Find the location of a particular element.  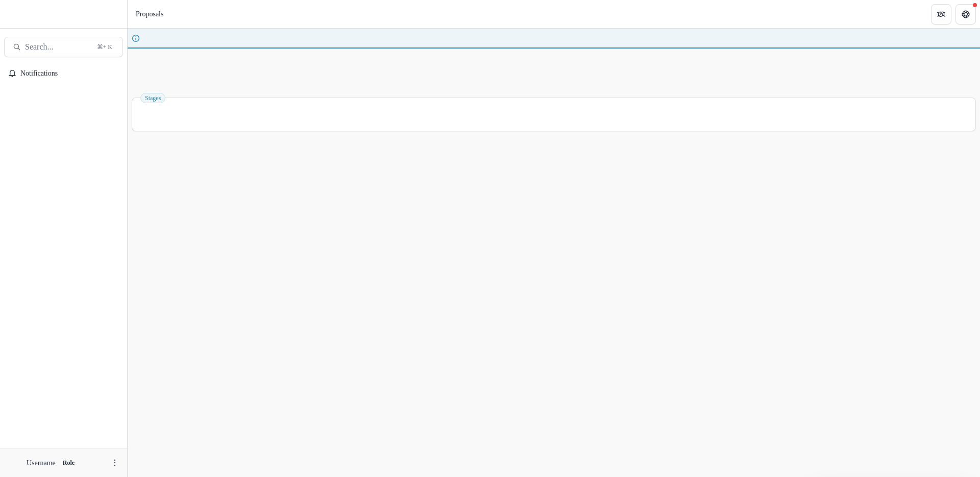

div: Proposals is located at coordinates (149, 14).